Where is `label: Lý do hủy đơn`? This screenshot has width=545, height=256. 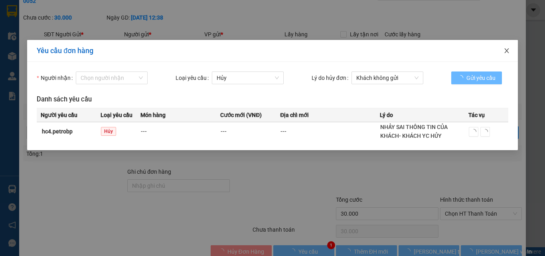
label: Lý do hủy đơn is located at coordinates (332, 78).